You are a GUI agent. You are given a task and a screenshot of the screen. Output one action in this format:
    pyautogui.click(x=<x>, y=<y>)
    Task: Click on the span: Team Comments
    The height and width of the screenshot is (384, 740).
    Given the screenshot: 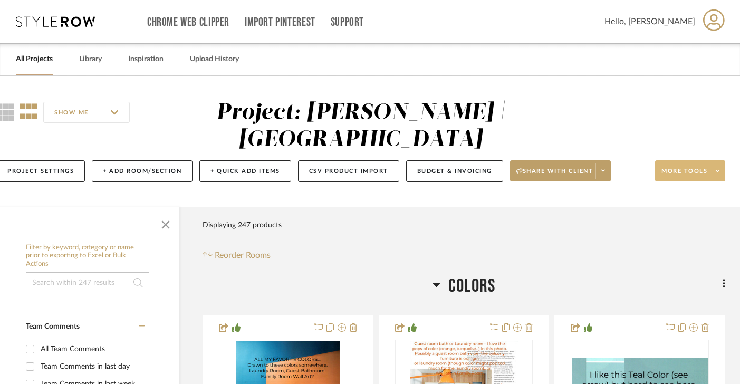 What is the action you would take?
    pyautogui.click(x=53, y=326)
    